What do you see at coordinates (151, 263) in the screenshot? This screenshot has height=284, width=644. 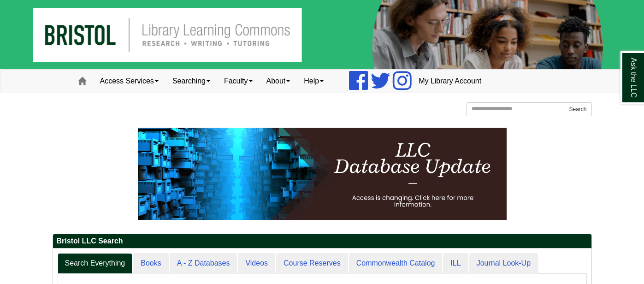 I see `a: Books` at bounding box center [151, 263].